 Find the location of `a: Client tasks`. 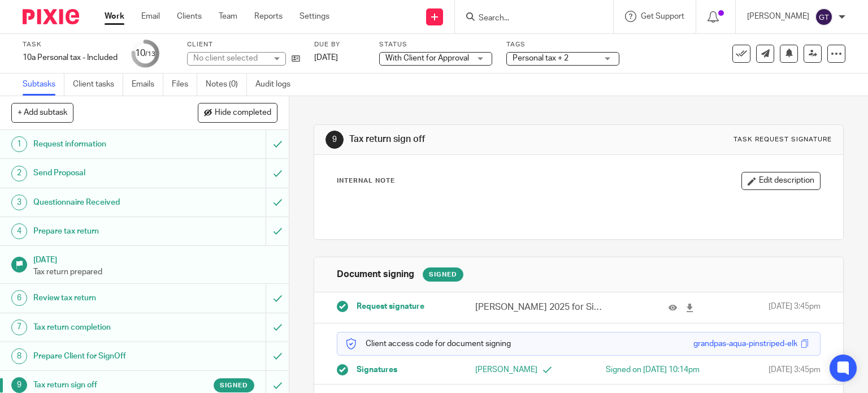

a: Client tasks is located at coordinates (98, 84).